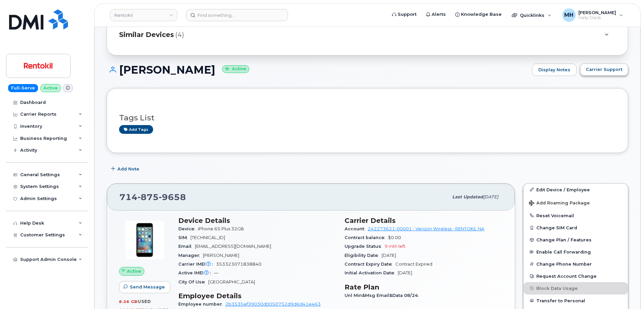 The width and height of the screenshot is (644, 309). I want to click on span: Carrier Support, so click(604, 69).